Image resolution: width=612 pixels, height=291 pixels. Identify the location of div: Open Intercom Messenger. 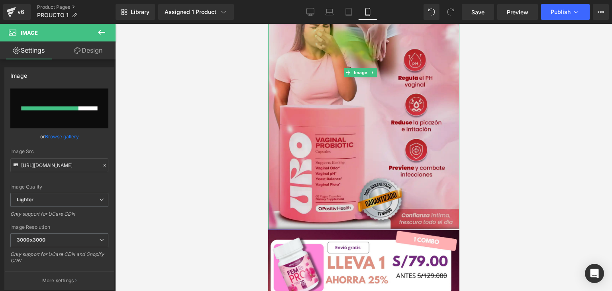
(594, 273).